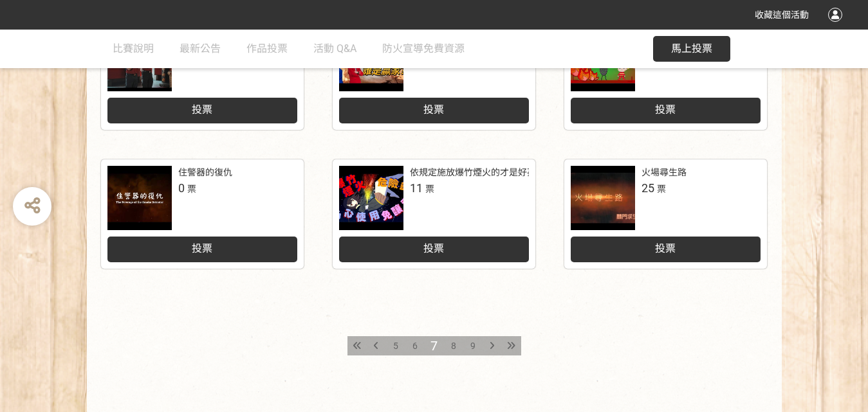 The width and height of the screenshot is (868, 412). I want to click on a: 最新公告, so click(200, 49).